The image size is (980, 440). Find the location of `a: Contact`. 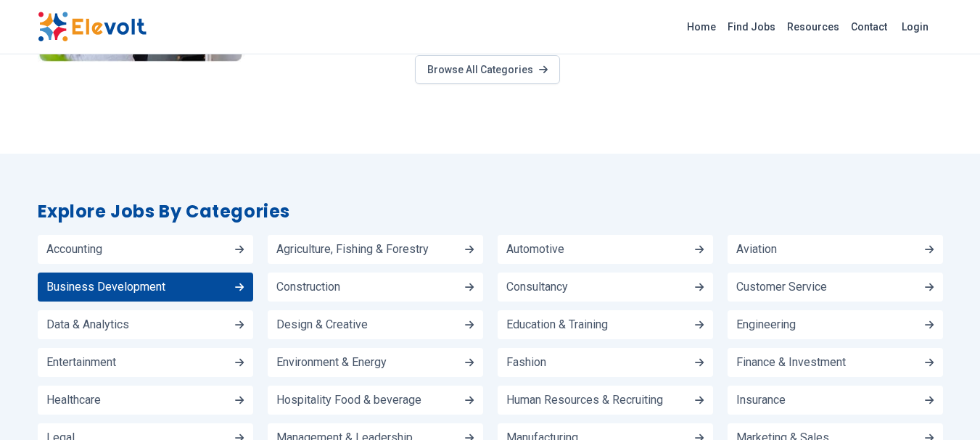

a: Contact is located at coordinates (868, 27).